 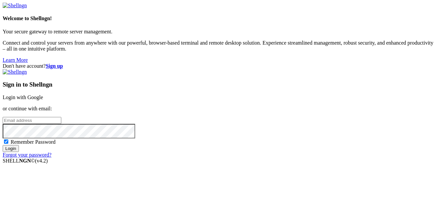 What do you see at coordinates (23, 97) in the screenshot?
I see `a: Login with Google` at bounding box center [23, 97].